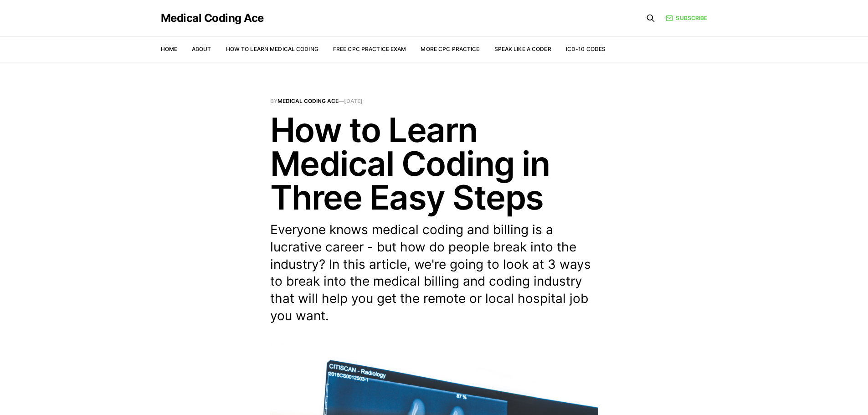 This screenshot has width=868, height=415. Describe the element at coordinates (450, 49) in the screenshot. I see `a: More CPC Practice` at that location.